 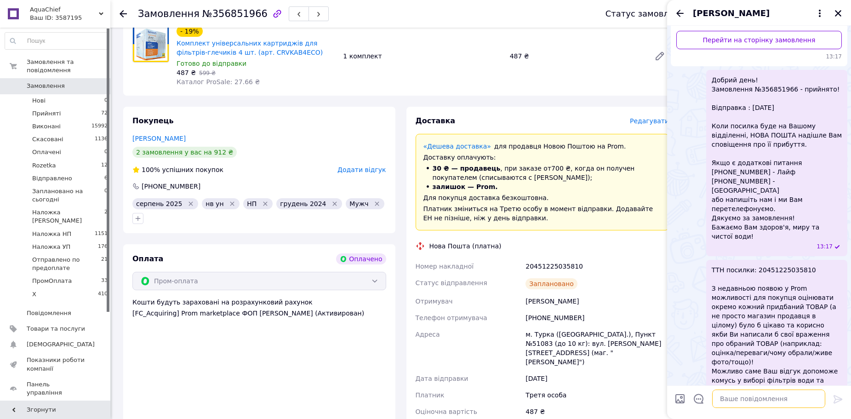 What do you see at coordinates (442, 378) in the screenshot?
I see `span: Дата відправки` at bounding box center [442, 378].